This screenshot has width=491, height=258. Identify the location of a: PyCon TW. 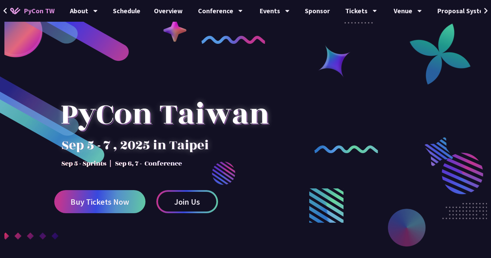
(32, 11).